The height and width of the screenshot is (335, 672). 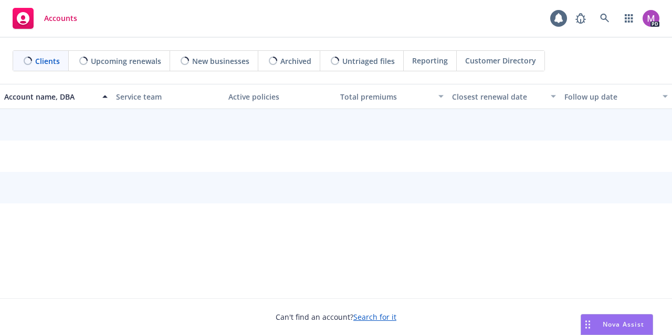 I want to click on button: Follow up date, so click(x=615, y=97).